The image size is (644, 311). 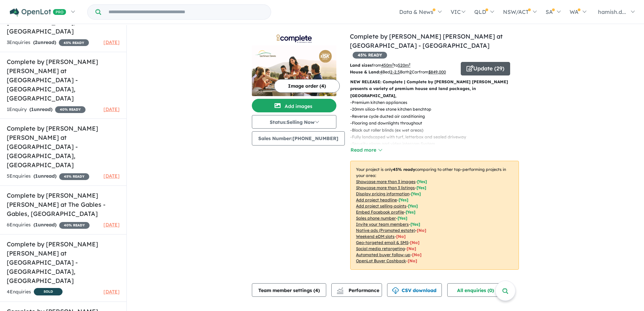 I want to click on button: Team member settings (4), so click(x=289, y=290).